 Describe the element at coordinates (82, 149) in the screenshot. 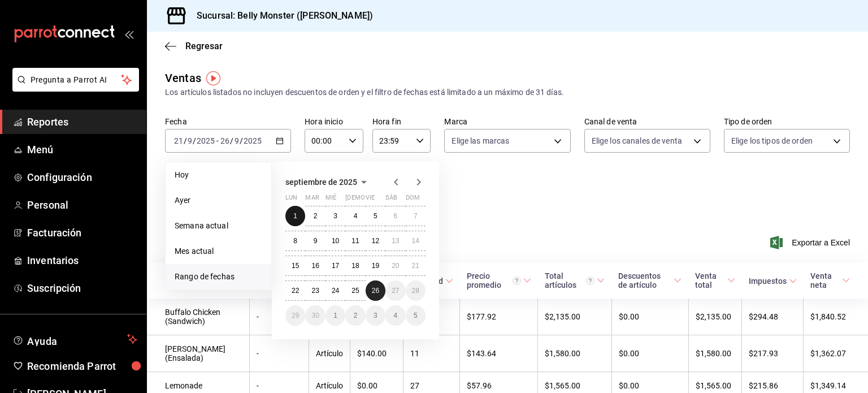

I see `span: Menú` at that location.